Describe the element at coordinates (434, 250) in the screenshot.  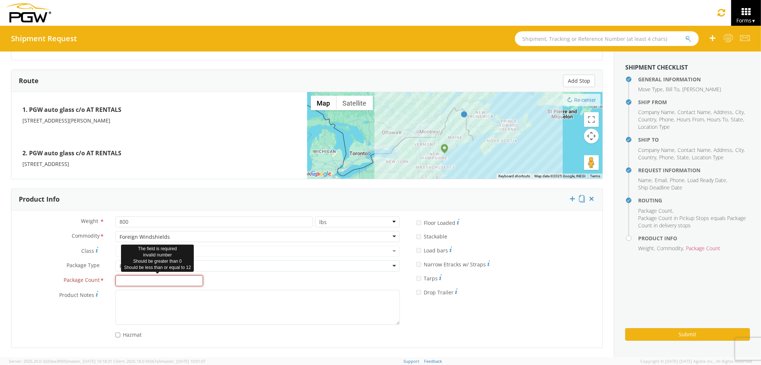
I see `label: Load bars` at that location.